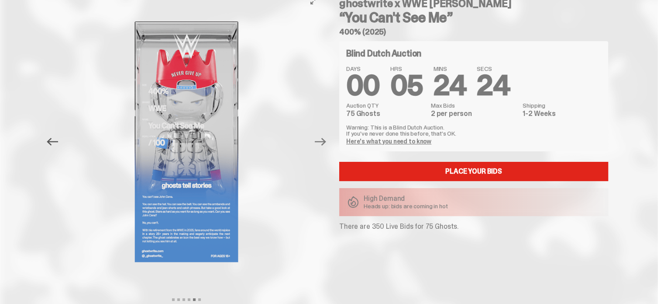 This screenshot has width=664, height=304. Describe the element at coordinates (384, 53) in the screenshot. I see `h4: Blind Dutch Auction` at that location.